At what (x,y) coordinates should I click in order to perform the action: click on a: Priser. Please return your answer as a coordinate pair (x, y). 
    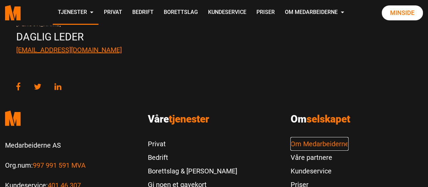
    Looking at the image, I should click on (266, 13).